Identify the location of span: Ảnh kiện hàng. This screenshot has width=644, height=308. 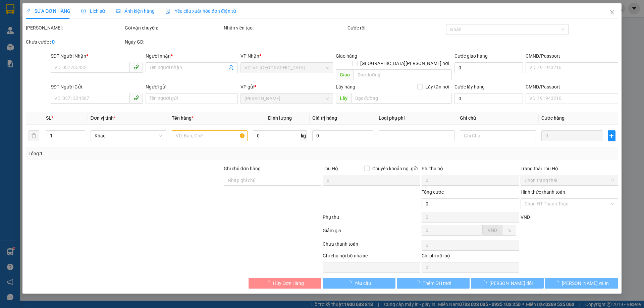
(135, 11).